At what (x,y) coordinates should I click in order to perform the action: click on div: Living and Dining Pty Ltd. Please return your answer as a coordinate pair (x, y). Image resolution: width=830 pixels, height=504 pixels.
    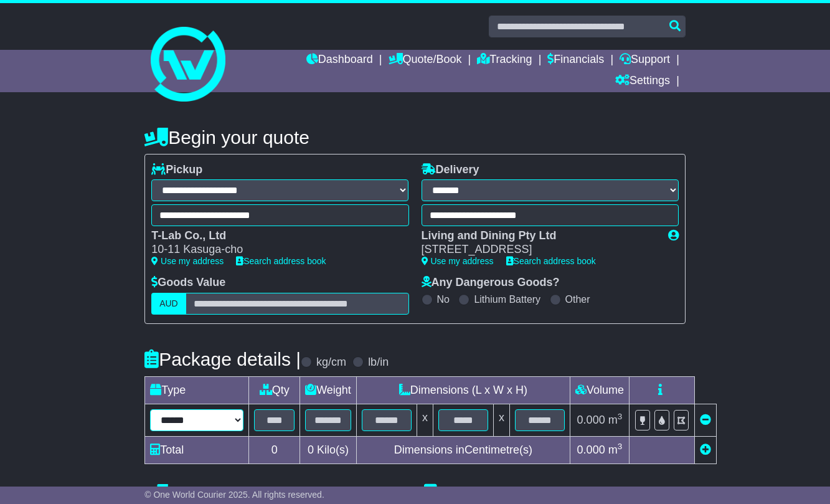
    Looking at the image, I should click on (539, 236).